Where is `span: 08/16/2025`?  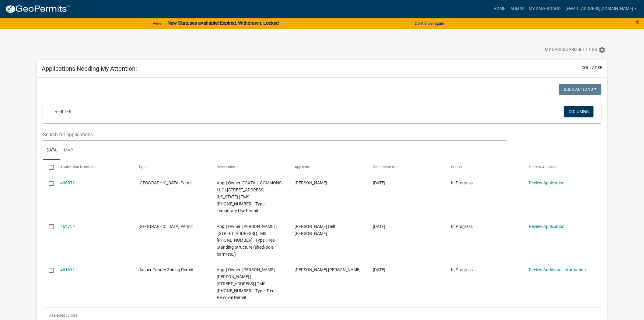 span: 08/16/2025 is located at coordinates (379, 226).